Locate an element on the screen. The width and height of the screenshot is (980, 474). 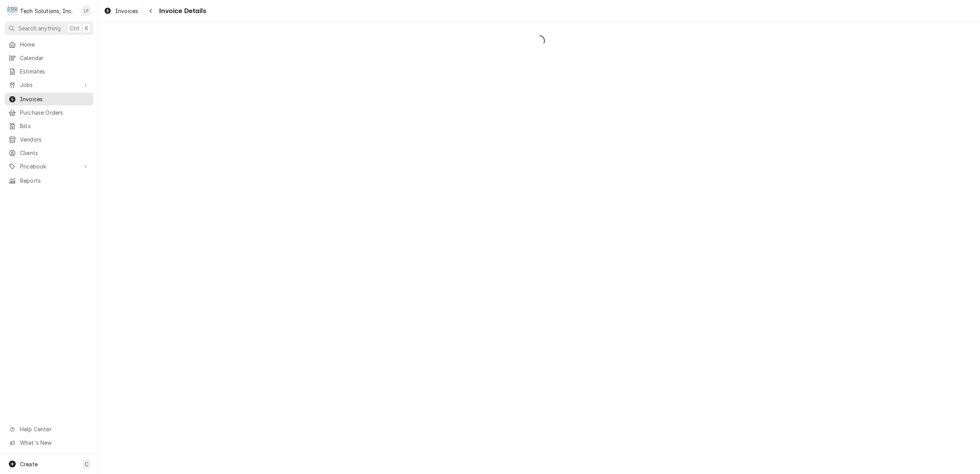
span: Jobs is located at coordinates (49, 85).